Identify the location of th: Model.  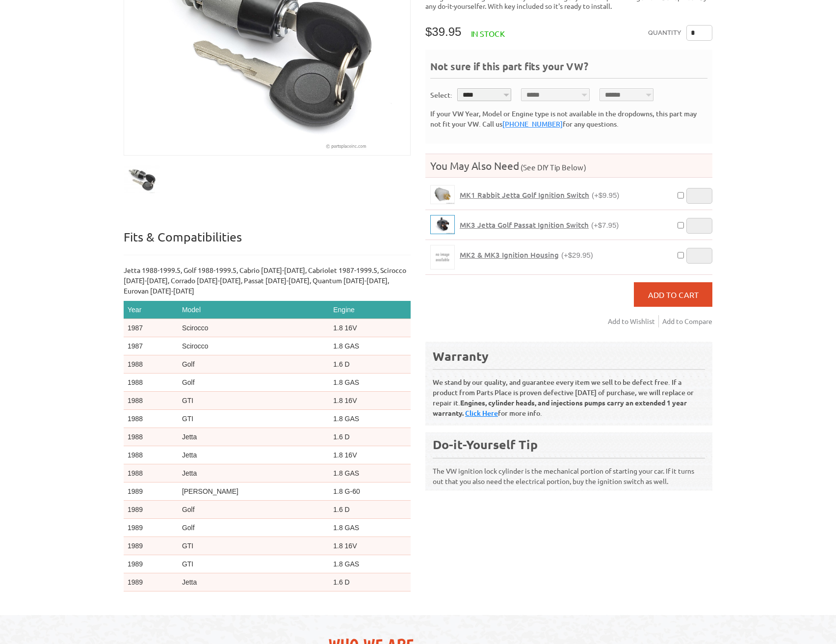
(254, 310).